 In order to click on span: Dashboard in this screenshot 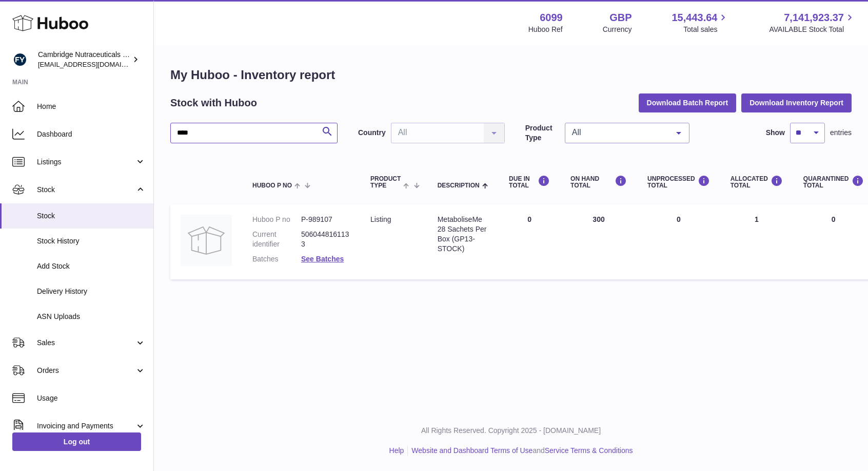, I will do `click(91, 134)`.